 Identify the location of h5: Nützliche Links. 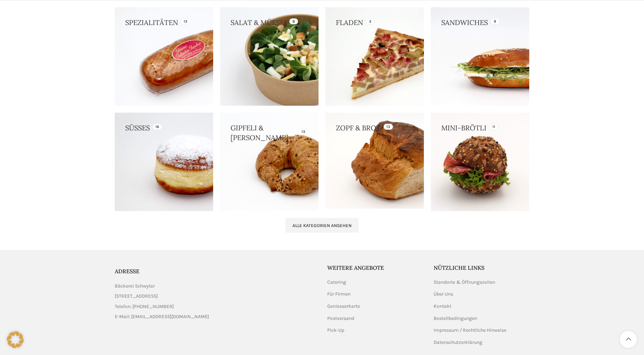
(482, 267).